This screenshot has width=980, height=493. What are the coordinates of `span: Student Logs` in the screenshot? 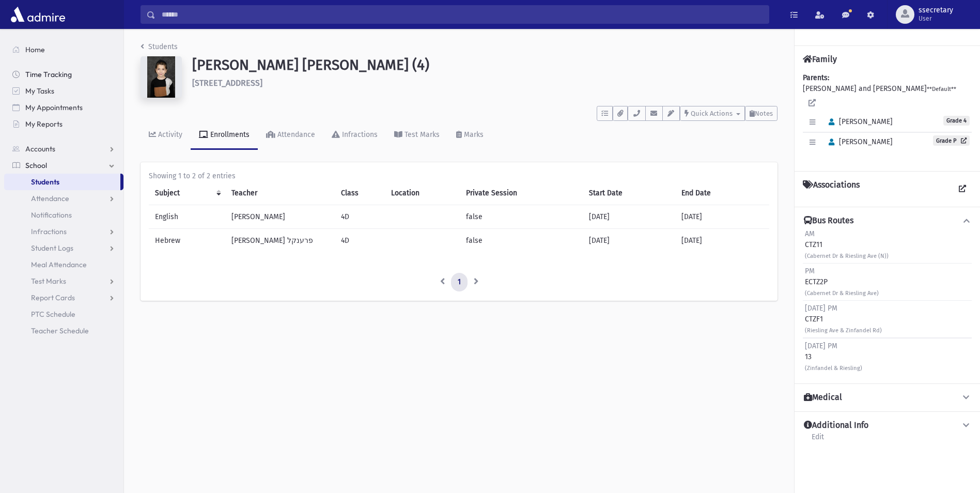 It's located at (52, 248).